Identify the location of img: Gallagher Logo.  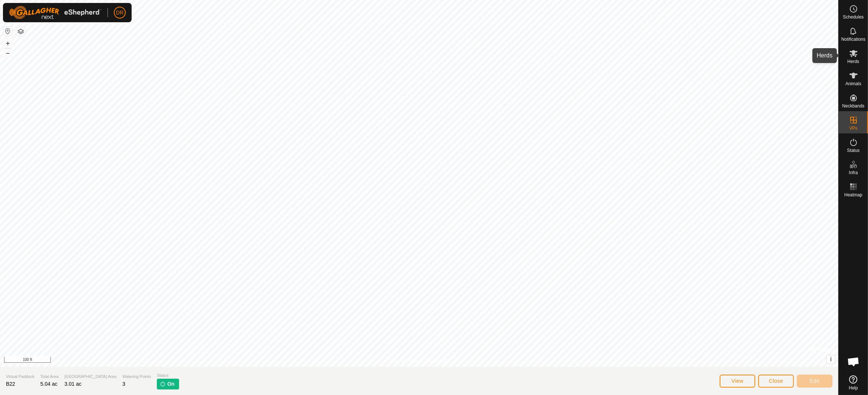
(55, 12).